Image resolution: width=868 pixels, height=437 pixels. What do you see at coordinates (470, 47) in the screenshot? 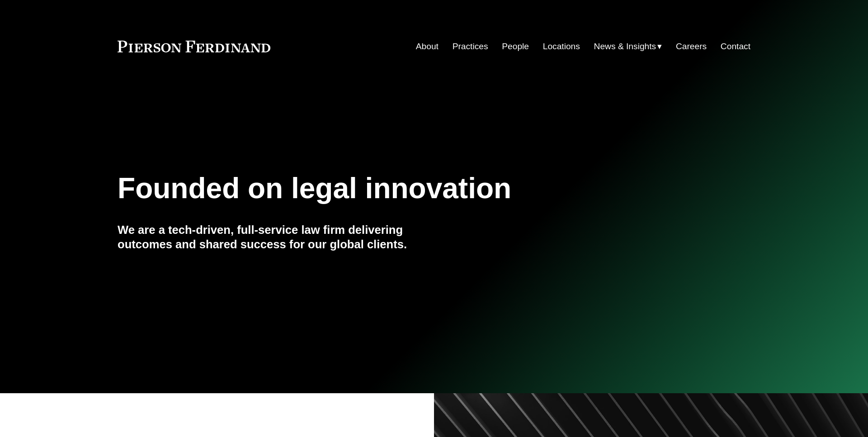
I see `a: Practices` at bounding box center [470, 47].